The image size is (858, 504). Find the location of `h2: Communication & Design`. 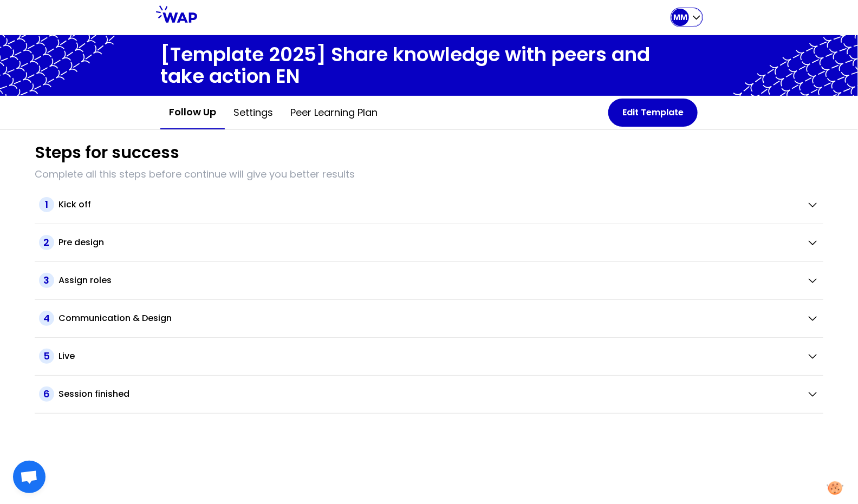

h2: Communication & Design is located at coordinates (115, 318).